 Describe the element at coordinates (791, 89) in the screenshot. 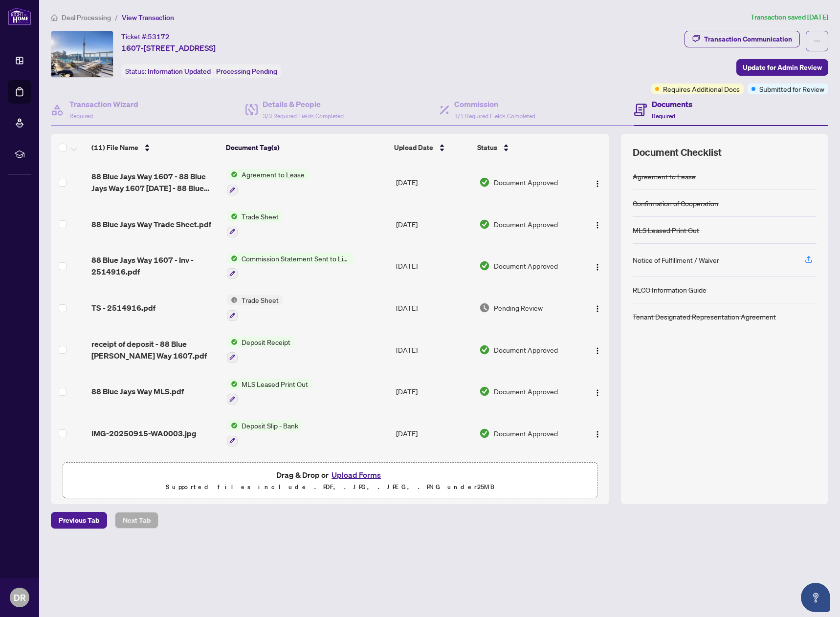

I see `span: Submitted for Review` at that location.